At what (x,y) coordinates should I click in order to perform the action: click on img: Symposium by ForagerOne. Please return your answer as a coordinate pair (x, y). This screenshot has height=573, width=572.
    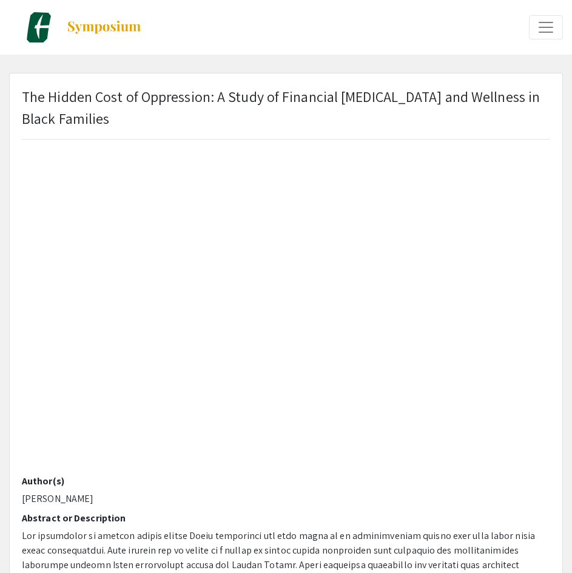
    Looking at the image, I should click on (104, 27).